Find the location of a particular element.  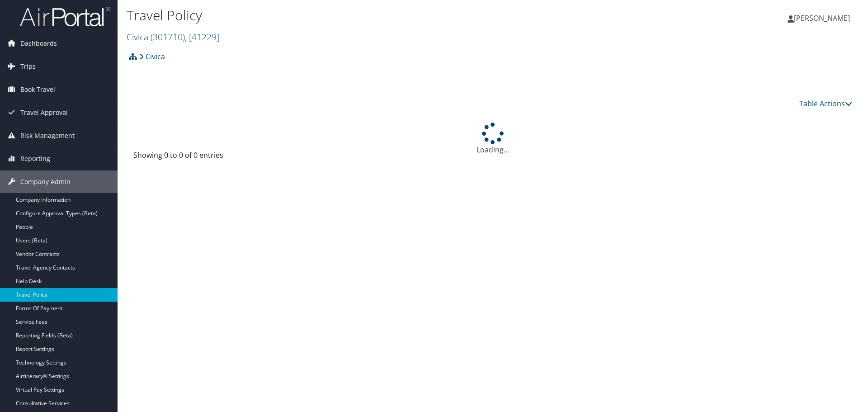

img: airportal-logo.png is located at coordinates (65, 16).